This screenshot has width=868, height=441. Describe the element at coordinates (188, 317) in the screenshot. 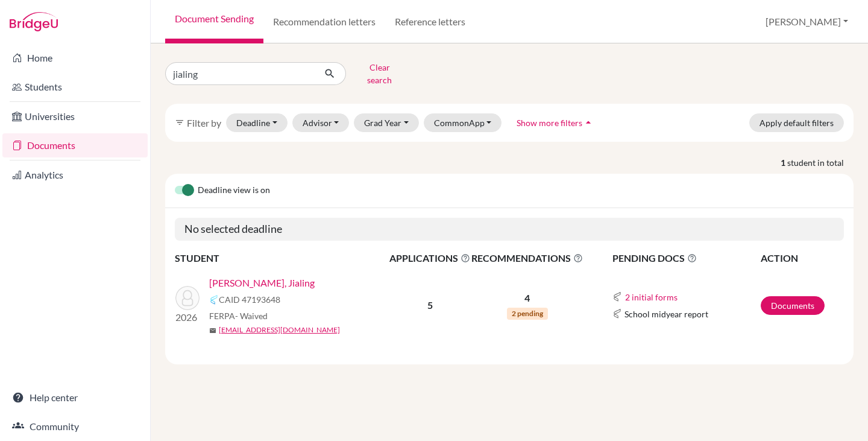

I see `p: 2026` at that location.